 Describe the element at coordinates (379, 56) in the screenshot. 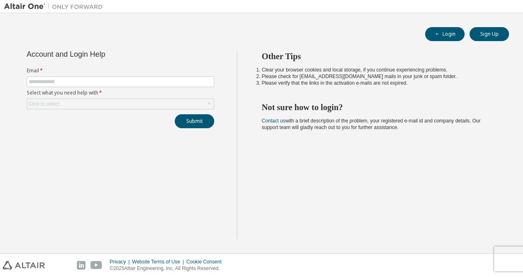

I see `h2: Other Tips` at that location.